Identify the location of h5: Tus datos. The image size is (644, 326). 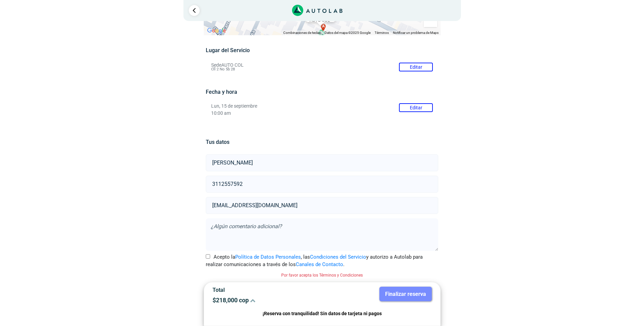
(322, 142).